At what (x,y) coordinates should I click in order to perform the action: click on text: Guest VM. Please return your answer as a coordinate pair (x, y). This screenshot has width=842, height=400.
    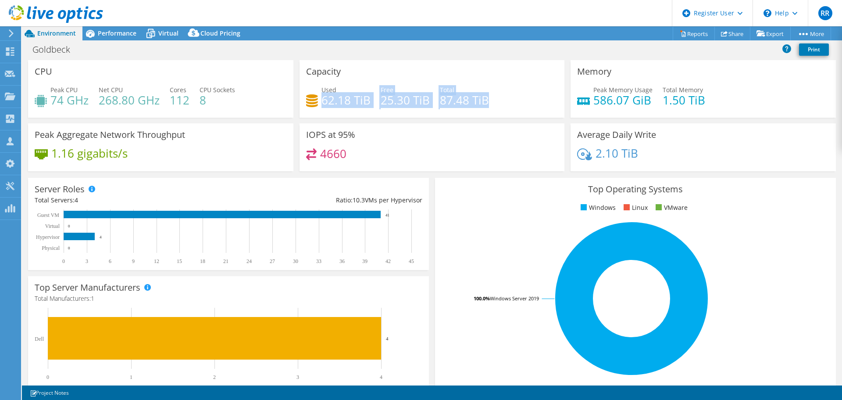
    Looking at the image, I should click on (48, 215).